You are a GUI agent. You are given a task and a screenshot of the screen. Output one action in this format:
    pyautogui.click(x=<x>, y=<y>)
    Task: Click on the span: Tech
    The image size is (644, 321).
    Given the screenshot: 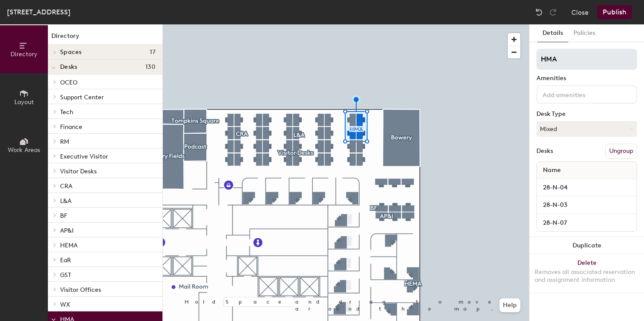 What is the action you would take?
    pyautogui.click(x=67, y=112)
    